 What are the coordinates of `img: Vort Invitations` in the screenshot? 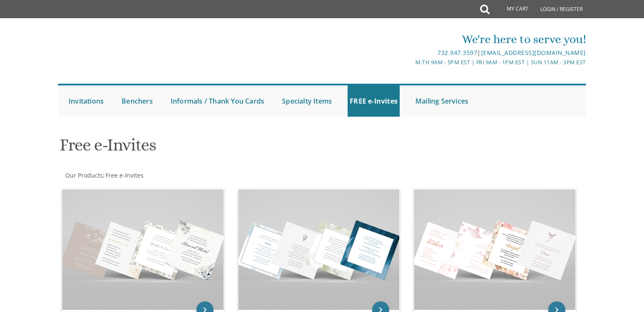 It's located at (142, 250).